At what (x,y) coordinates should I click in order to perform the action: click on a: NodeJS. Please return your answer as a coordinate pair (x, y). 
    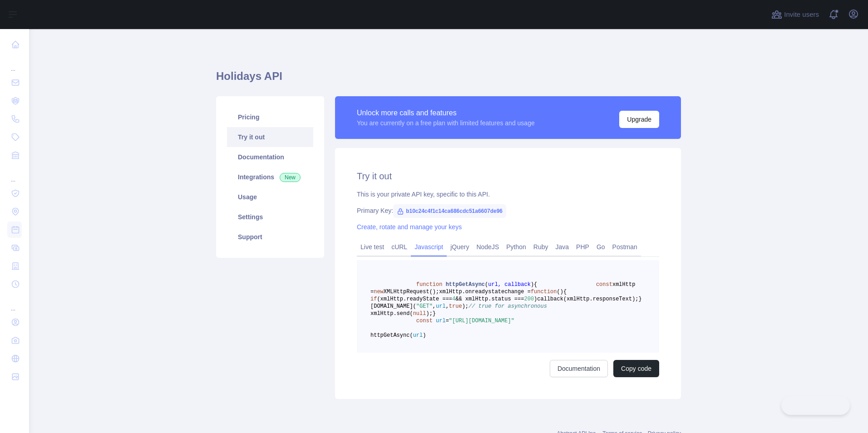
    Looking at the image, I should click on (488, 247).